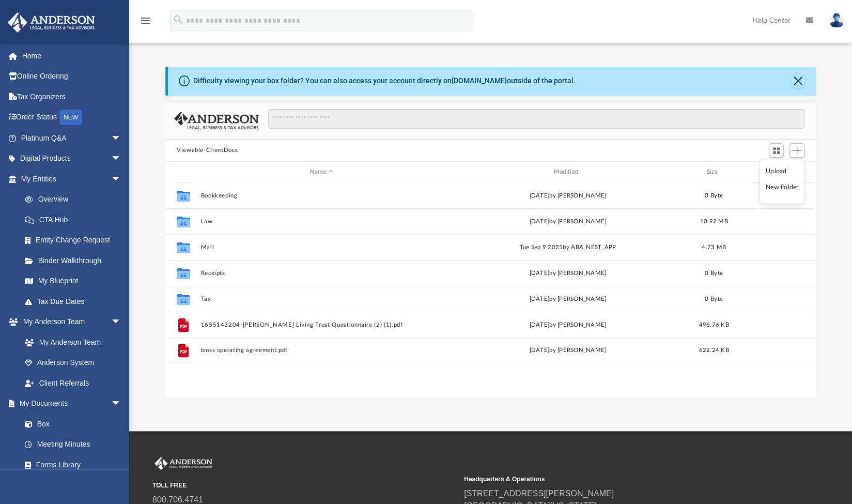 Image resolution: width=852 pixels, height=504 pixels. I want to click on a: My Anderson Team, so click(70, 342).